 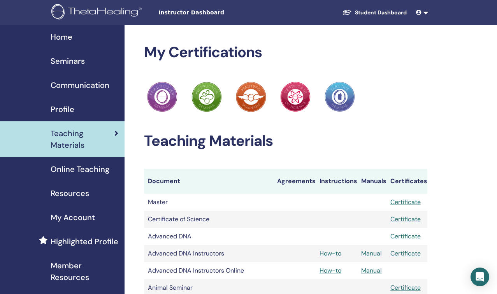 What do you see at coordinates (217, 12) in the screenshot?
I see `span: Instructor Dashboard` at bounding box center [217, 12].